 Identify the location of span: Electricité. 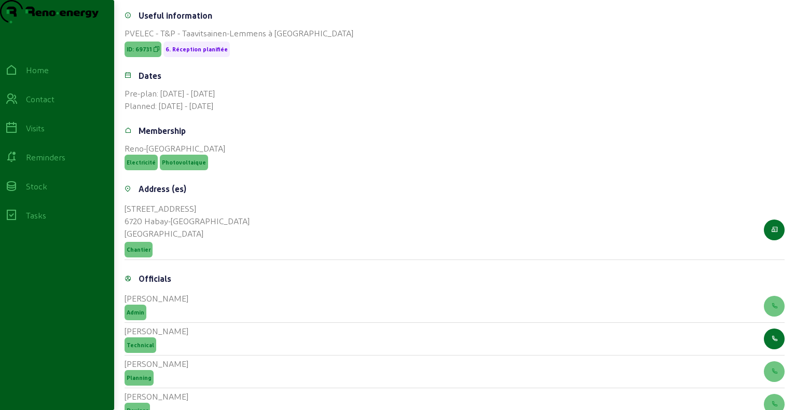
(141, 162).